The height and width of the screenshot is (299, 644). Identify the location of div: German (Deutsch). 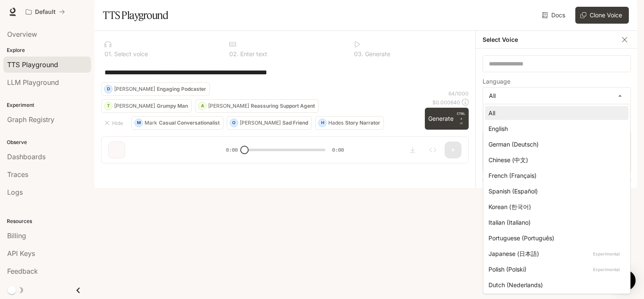
(555, 144).